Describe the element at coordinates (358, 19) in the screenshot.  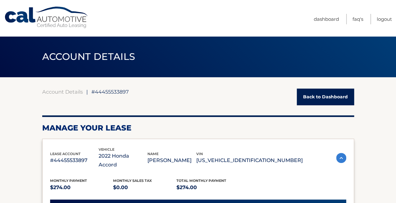
I see `a: FAQ's` at that location.